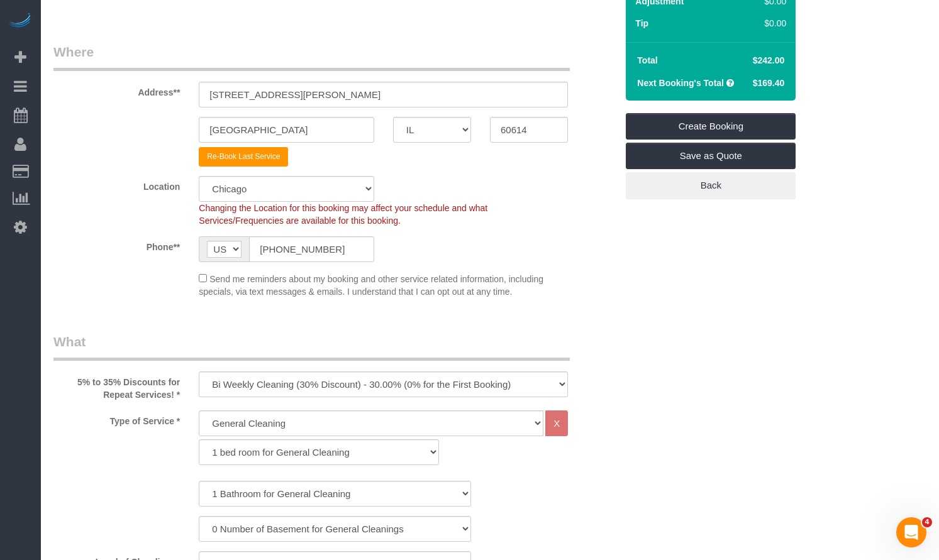 Image resolution: width=939 pixels, height=560 pixels. I want to click on label: 5% to 35% Discounts for Repeat Services! *, so click(116, 386).